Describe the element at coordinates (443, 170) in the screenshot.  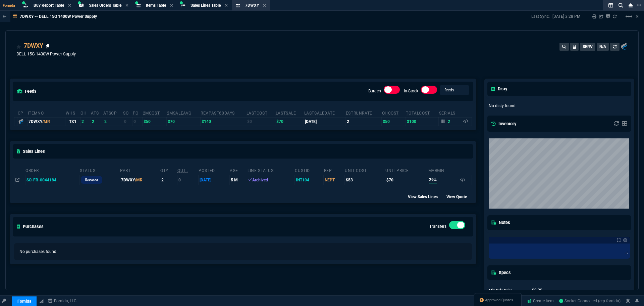
I see `th: Margin` at that location.